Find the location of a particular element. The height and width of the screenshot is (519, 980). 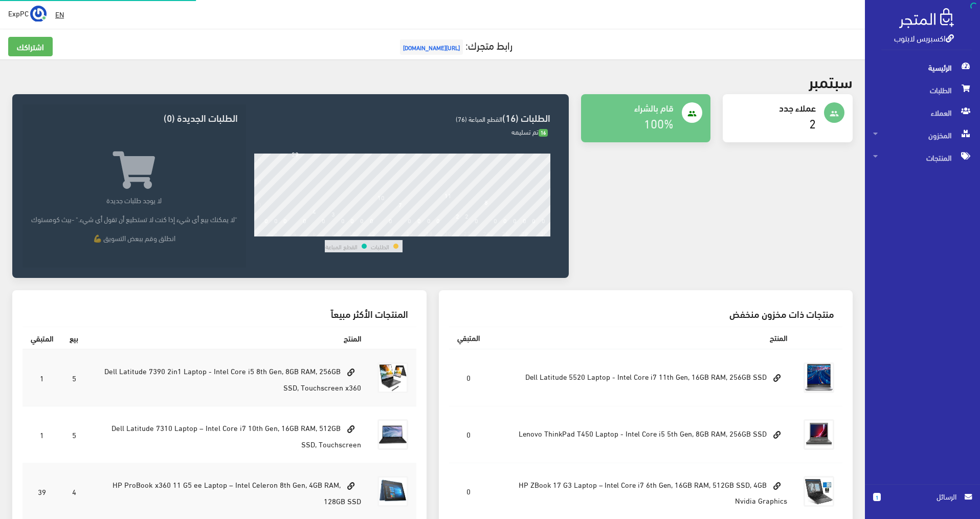

div: 28 is located at coordinates (525, 233).